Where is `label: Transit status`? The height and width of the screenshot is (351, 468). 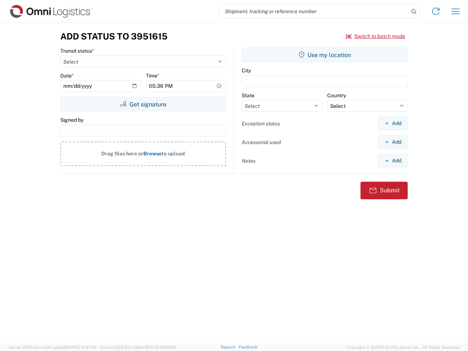 label: Transit status is located at coordinates (77, 51).